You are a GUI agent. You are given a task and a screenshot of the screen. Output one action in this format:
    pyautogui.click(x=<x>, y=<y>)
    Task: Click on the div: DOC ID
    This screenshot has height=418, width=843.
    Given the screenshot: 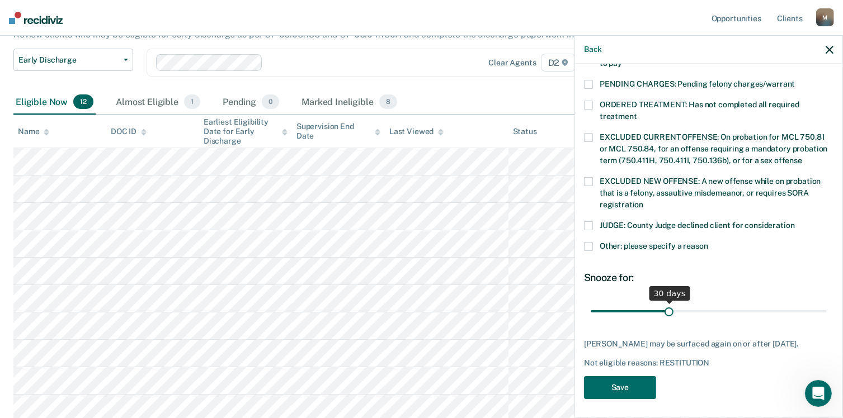 What is the action you would take?
    pyautogui.click(x=129, y=131)
    